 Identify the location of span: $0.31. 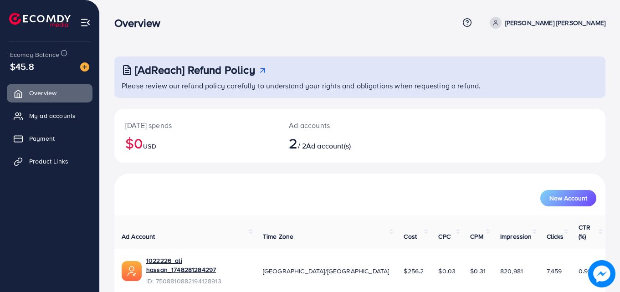
(478, 271).